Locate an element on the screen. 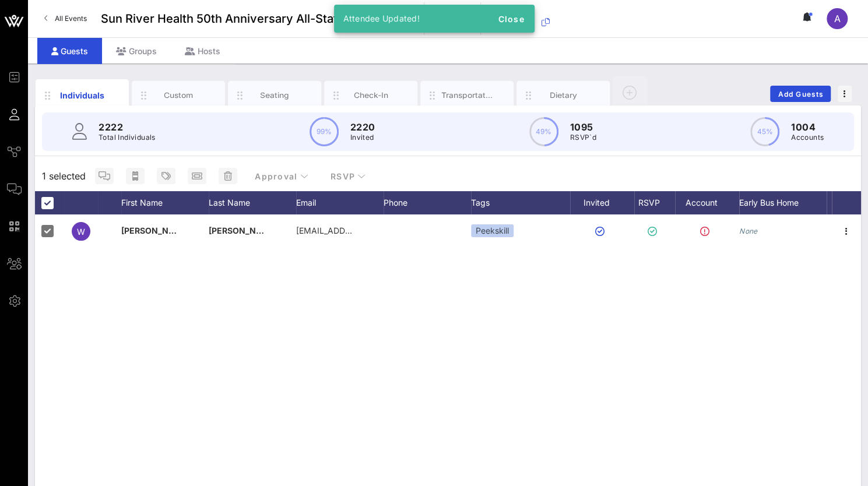  div: Guests is located at coordinates (69, 51).